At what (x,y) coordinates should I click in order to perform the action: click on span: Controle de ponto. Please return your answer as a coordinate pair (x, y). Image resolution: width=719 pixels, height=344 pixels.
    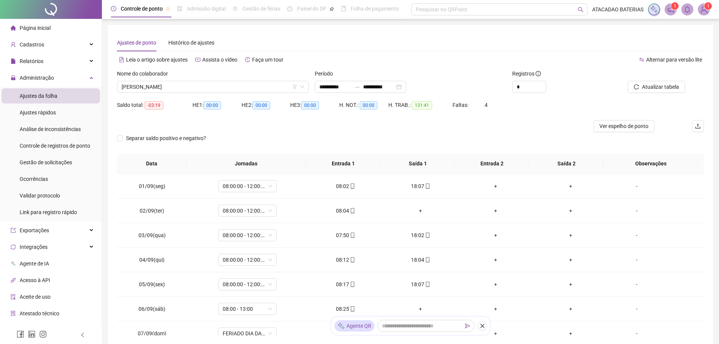
    Looking at the image, I should click on (142, 9).